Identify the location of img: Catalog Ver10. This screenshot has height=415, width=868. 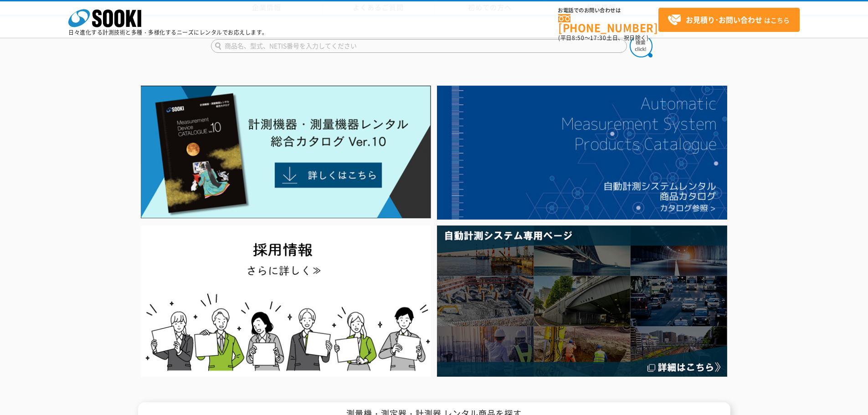
(286, 152).